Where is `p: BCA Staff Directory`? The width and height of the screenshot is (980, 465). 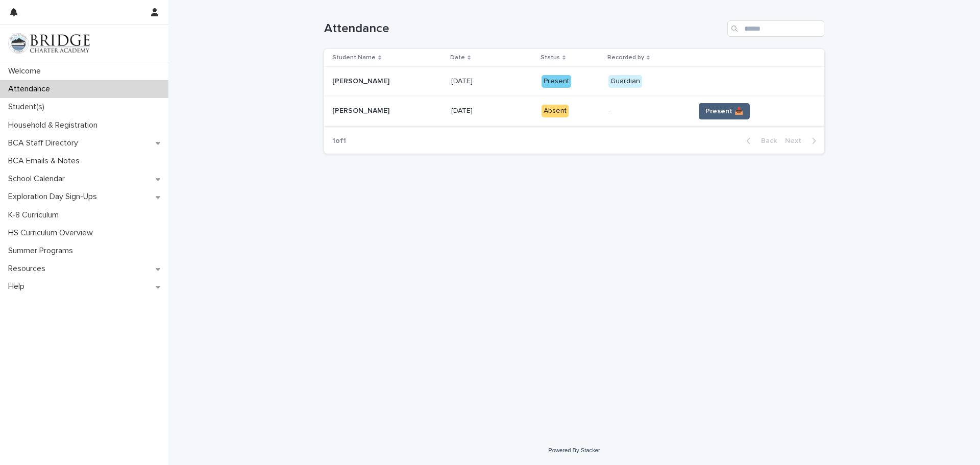 p: BCA Staff Directory is located at coordinates (45, 143).